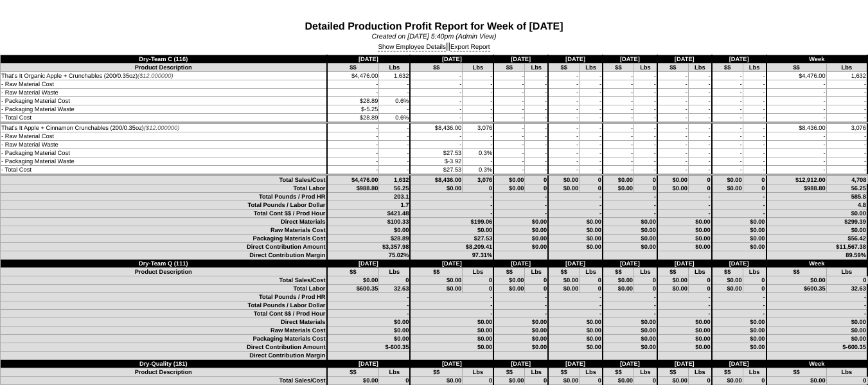 The image size is (868, 385). What do you see at coordinates (816, 197) in the screenshot?
I see `td: 585.8` at bounding box center [816, 197].